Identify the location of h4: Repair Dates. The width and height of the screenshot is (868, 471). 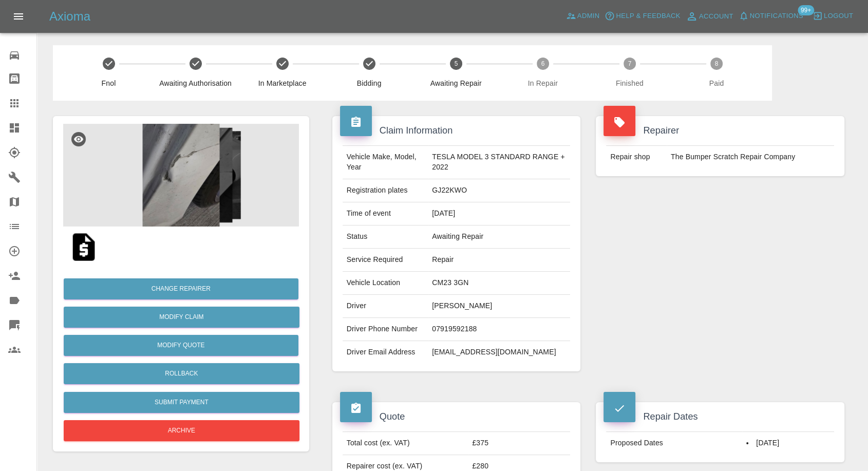
(720, 416).